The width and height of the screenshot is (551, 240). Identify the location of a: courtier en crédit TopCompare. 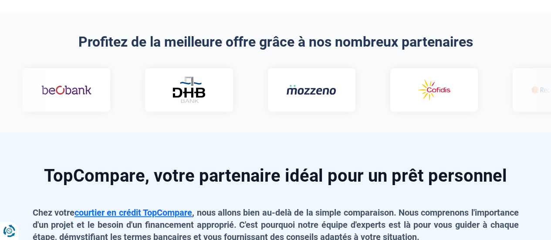
(133, 212).